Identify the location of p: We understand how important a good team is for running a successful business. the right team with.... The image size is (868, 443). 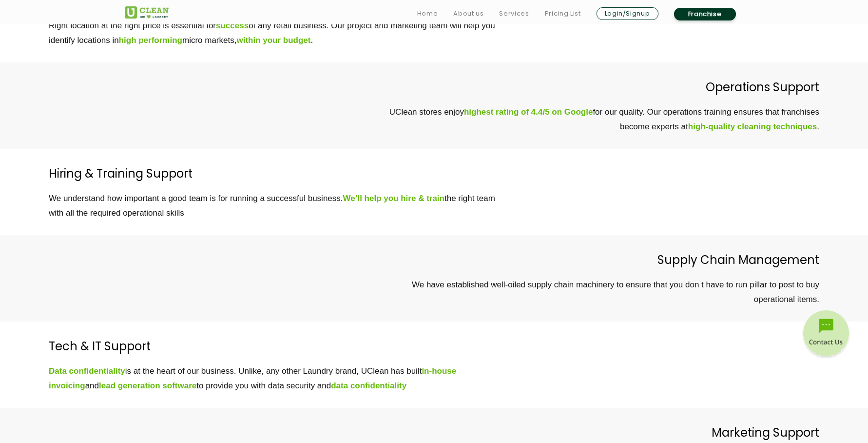
(455, 205).